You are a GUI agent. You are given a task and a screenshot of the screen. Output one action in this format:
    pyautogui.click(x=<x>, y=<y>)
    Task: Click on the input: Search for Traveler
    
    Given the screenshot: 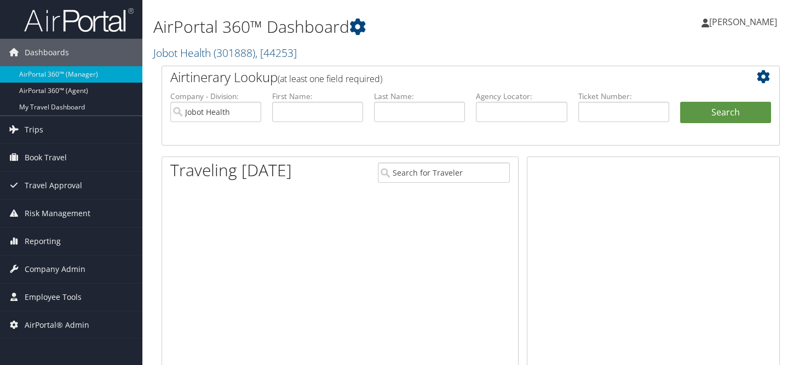 What is the action you would take?
    pyautogui.click(x=444, y=173)
    